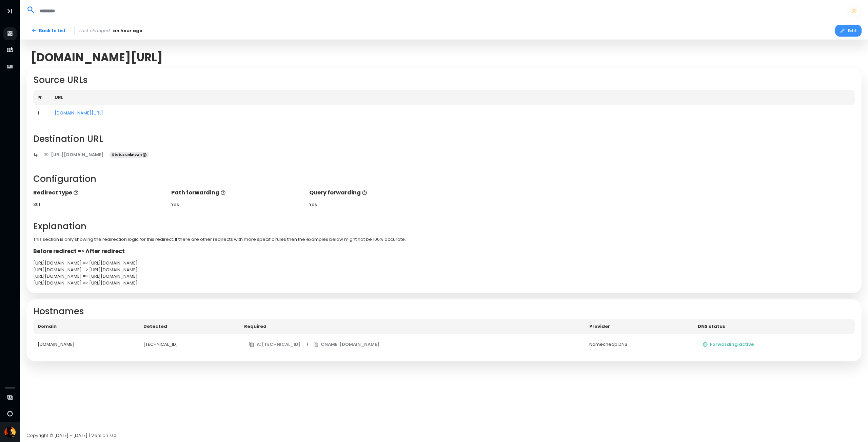 The height and width of the screenshot is (442, 868). I want to click on p: This section is only showing the redirection logic for this redirect. If there are other redirect..., so click(444, 240).